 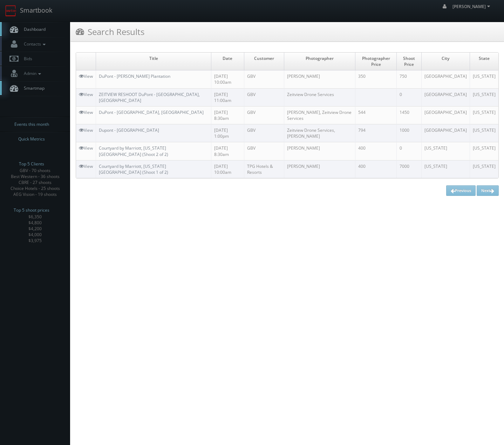 I want to click on td: 1000, so click(x=409, y=133).